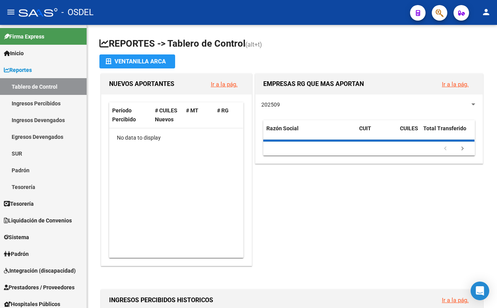  What do you see at coordinates (254, 44) in the screenshot?
I see `span: (alt+t)` at bounding box center [254, 44].